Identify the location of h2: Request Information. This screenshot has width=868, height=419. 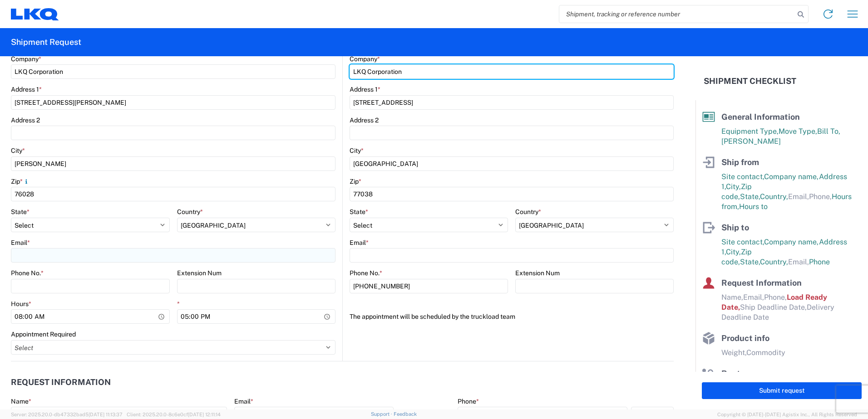
(61, 383).